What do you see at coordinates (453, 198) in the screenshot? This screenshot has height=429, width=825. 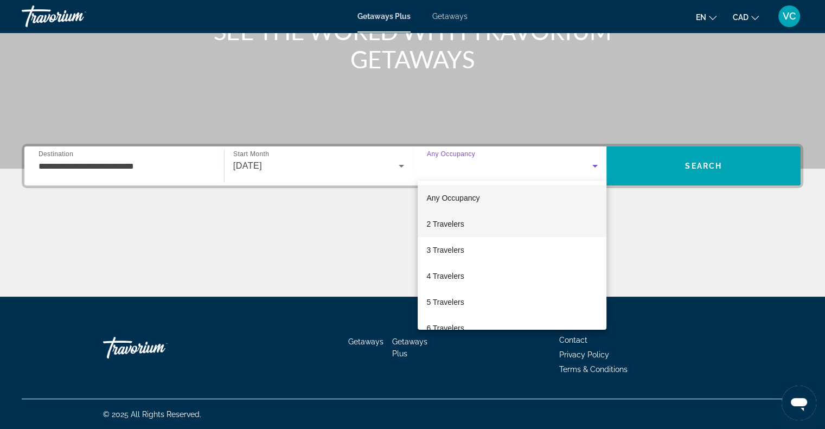 I see `span: Any Occupancy` at bounding box center [453, 198].